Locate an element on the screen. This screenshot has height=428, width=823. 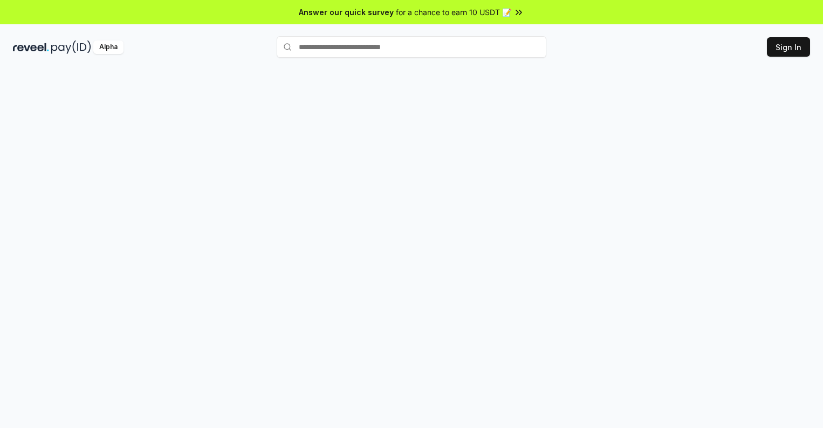
span: Answer our quick survey is located at coordinates (346, 12).